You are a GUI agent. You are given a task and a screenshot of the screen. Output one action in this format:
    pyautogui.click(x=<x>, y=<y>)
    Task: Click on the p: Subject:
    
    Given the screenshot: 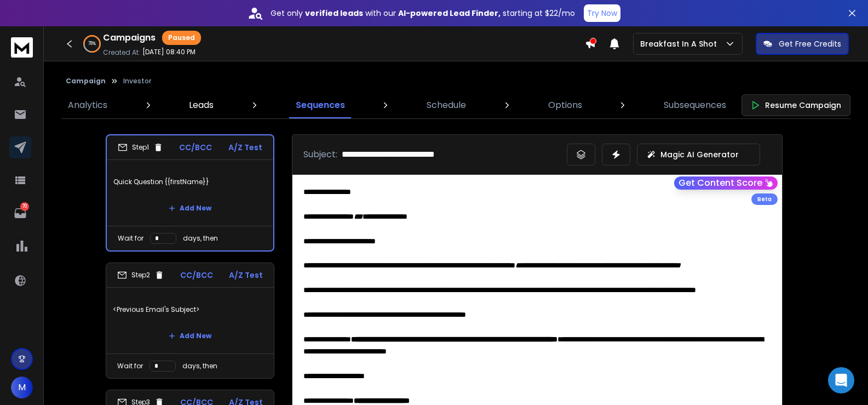 What is the action you would take?
    pyautogui.click(x=321, y=154)
    